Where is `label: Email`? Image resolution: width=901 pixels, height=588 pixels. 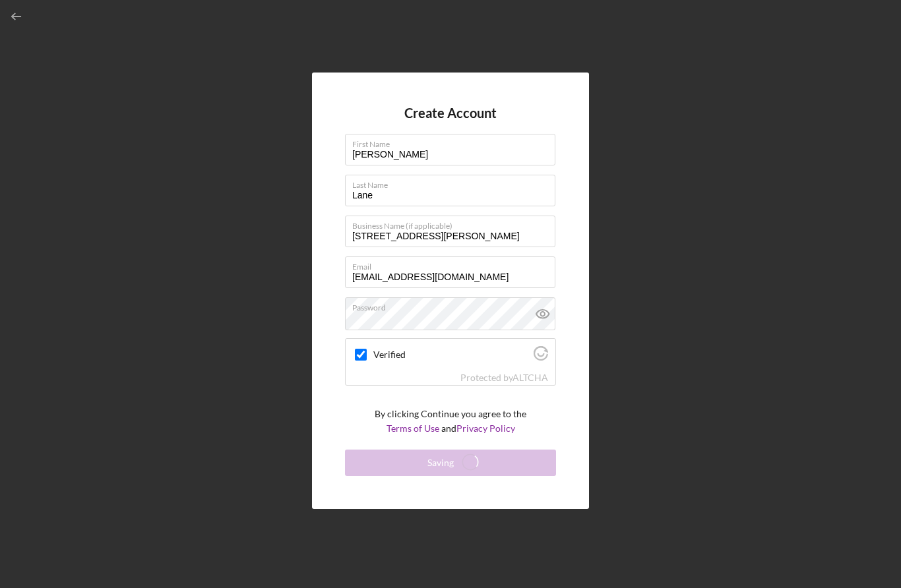 label: Email is located at coordinates (454, 264).